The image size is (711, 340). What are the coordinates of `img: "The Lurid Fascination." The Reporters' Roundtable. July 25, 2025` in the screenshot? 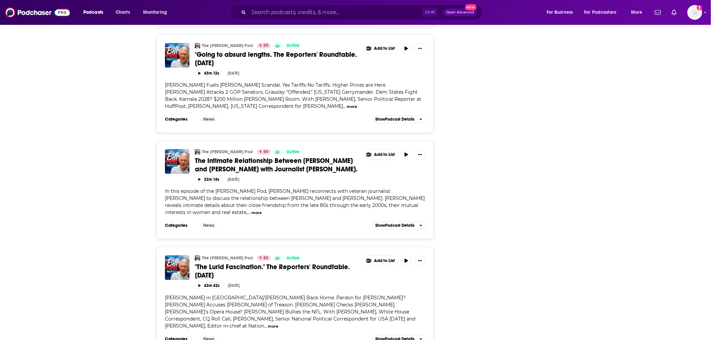 It's located at (177, 268).